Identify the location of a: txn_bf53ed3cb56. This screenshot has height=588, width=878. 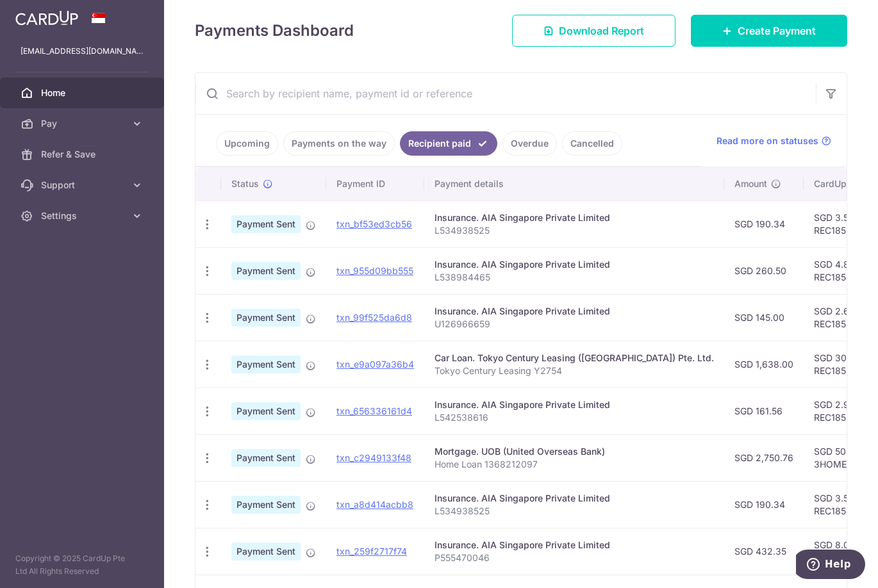
(374, 223).